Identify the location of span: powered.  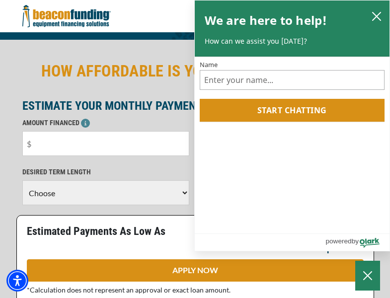
(338, 241).